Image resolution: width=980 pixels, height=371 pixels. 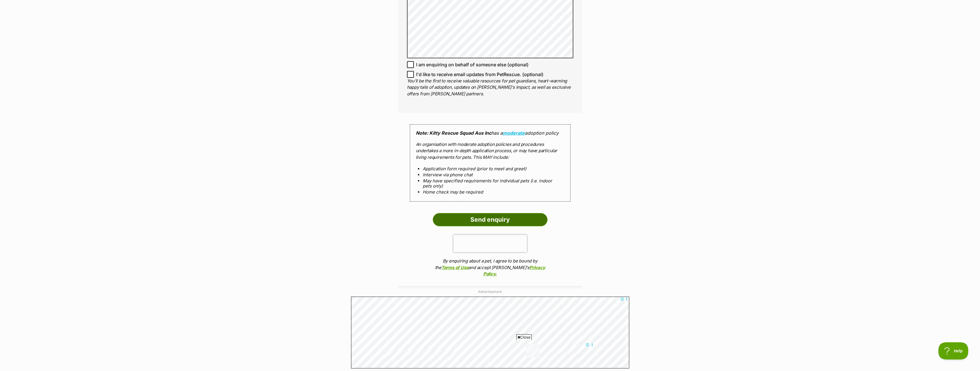 I want to click on span: Close, so click(x=524, y=337).